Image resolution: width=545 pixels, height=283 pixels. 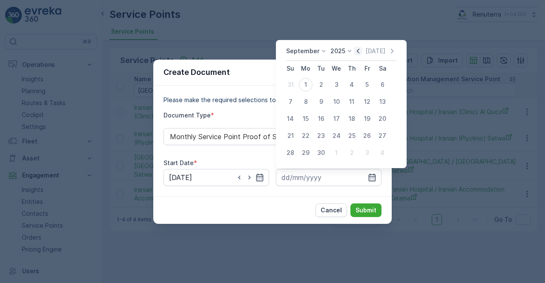 What do you see at coordinates (336, 69) in the screenshot?
I see `th: Wednesday` at bounding box center [336, 69].